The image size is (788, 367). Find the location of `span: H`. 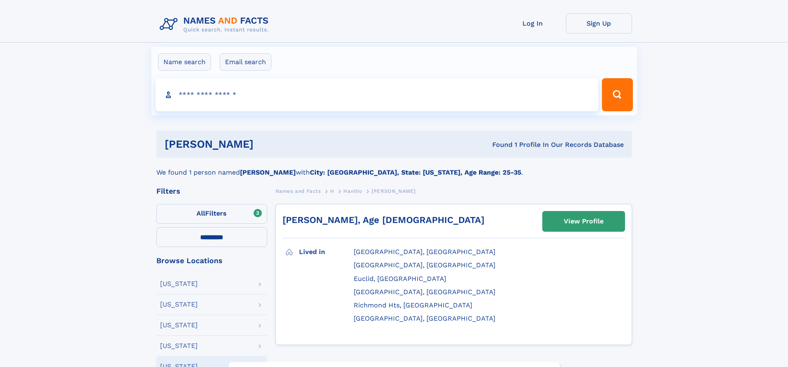

span: H is located at coordinates (332, 191).